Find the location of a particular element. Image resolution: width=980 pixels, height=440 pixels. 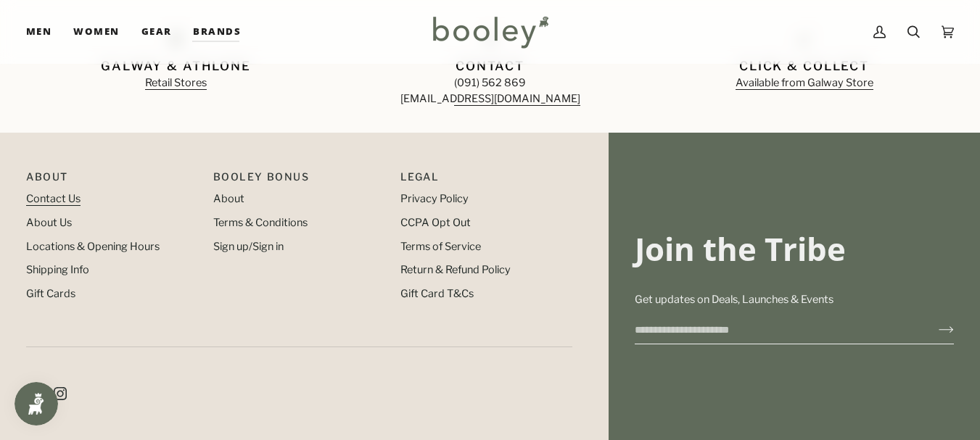

p: Click & Collect is located at coordinates (804, 66).